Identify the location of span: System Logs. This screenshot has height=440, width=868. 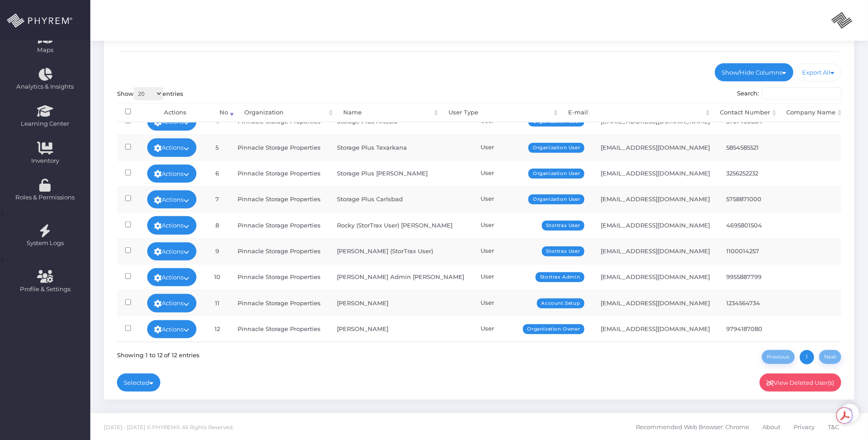
(45, 243).